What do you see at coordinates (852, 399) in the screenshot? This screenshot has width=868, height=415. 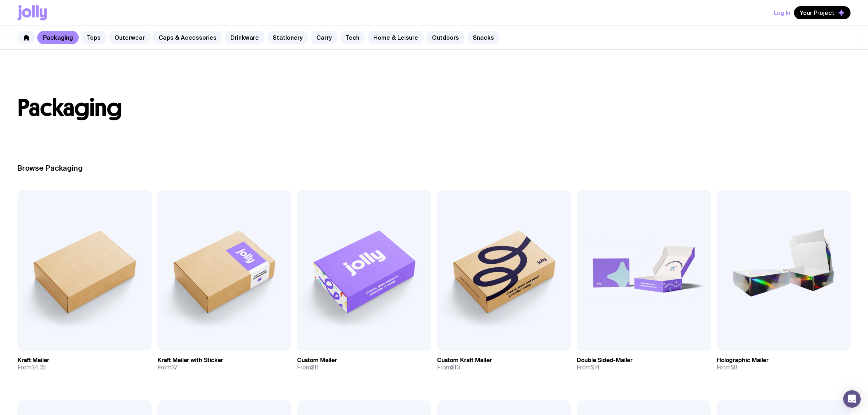 I see `div: Open Intercom Messenger` at bounding box center [852, 399].